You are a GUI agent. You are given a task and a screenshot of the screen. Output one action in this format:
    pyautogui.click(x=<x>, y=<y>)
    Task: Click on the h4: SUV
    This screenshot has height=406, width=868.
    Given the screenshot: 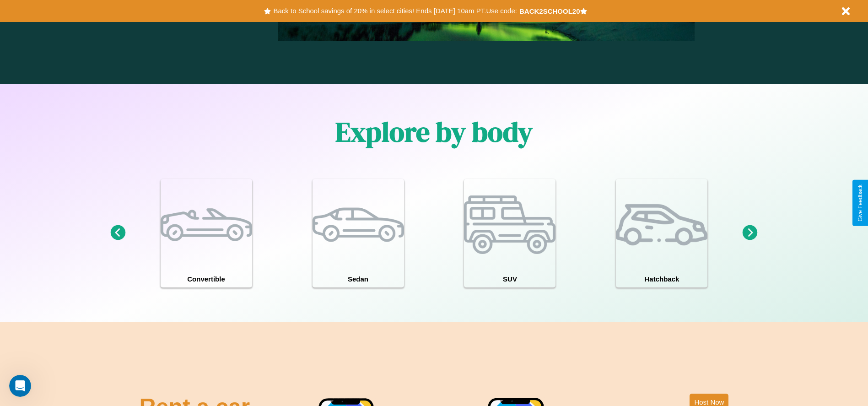 What is the action you would take?
    pyautogui.click(x=510, y=279)
    